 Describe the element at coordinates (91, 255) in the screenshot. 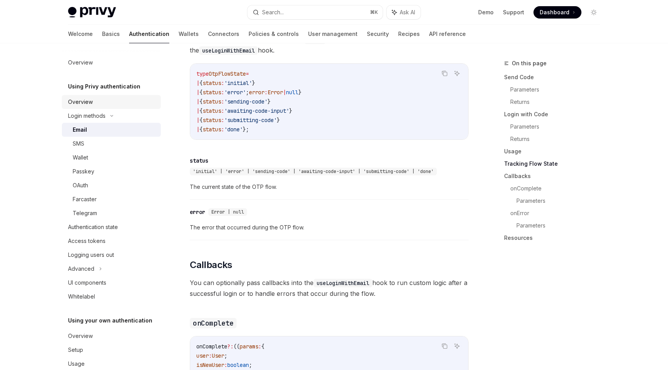

I see `div: Logging users out` at that location.